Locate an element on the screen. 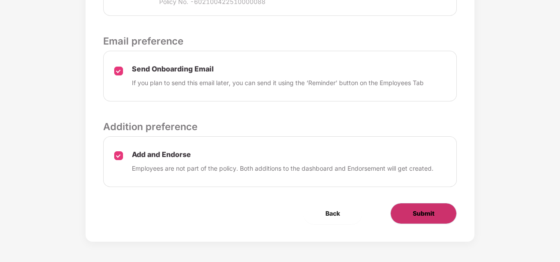 This screenshot has height=262, width=560. span: Submit is located at coordinates (423, 213).